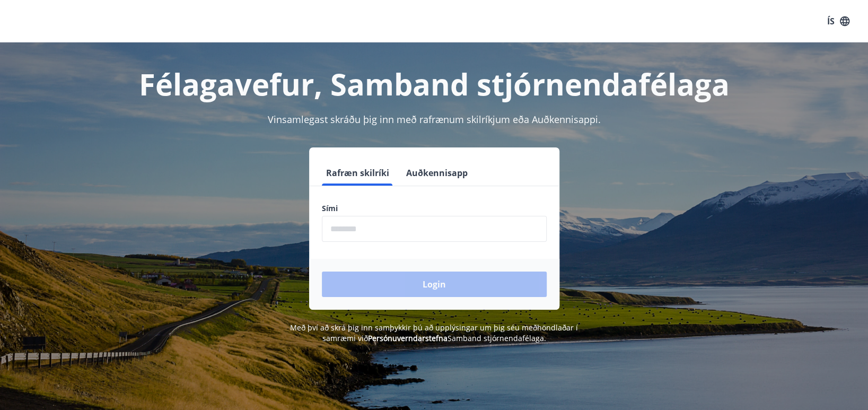 The height and width of the screenshot is (410, 868). Describe the element at coordinates (434, 209) in the screenshot. I see `label: Sími` at that location.